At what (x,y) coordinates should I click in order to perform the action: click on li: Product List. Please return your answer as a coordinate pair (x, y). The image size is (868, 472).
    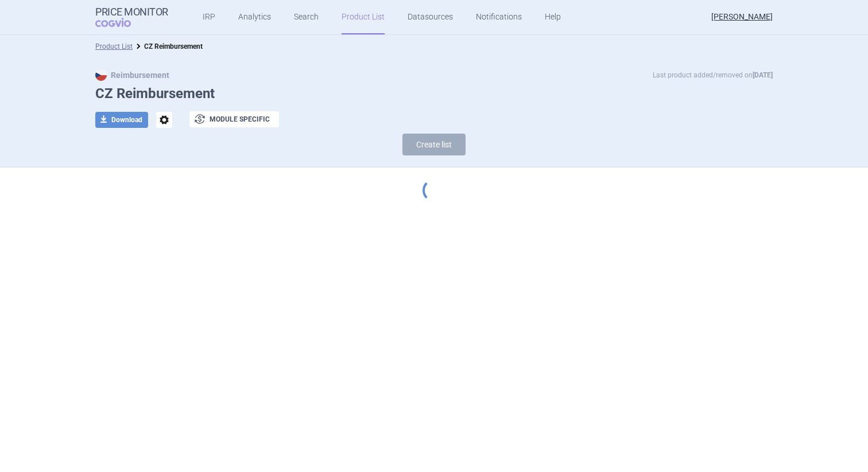
    Looking at the image, I should click on (114, 46).